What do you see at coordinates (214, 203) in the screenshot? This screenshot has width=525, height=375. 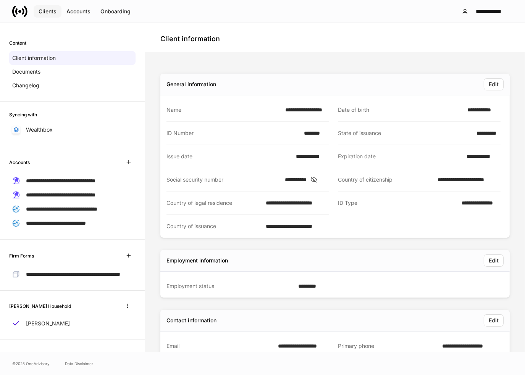 I see `div: Country of legal residence` at bounding box center [214, 203].